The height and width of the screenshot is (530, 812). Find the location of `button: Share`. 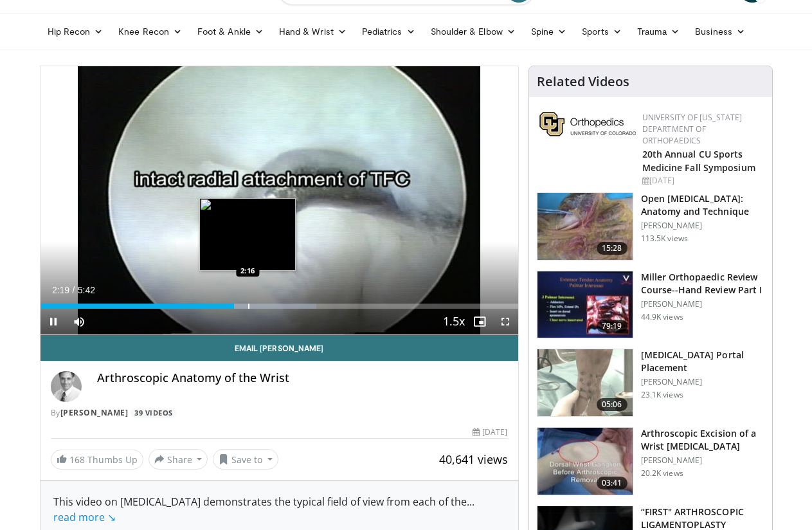

button: Share is located at coordinates (178, 459).